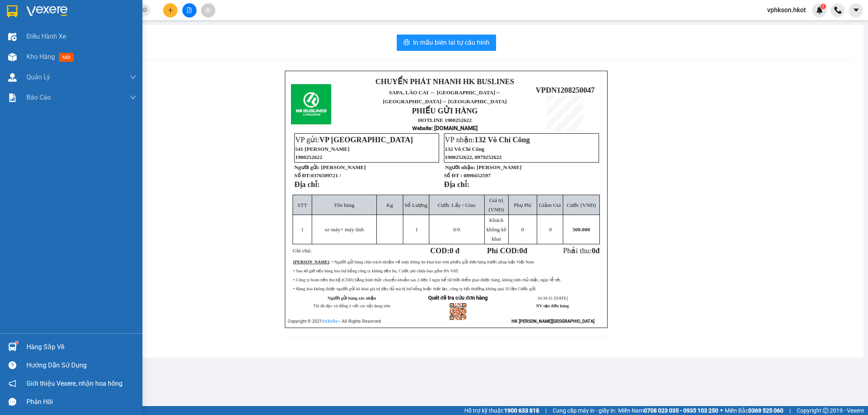 This screenshot has height=415, width=868. What do you see at coordinates (376, 271) in the screenshot?
I see `span: • Sau 48 giờ nếu hàng hóa hư hỏng công ty không đền bù, Cước phí chưa bao gồm 8% VAT.` at bounding box center [376, 271].